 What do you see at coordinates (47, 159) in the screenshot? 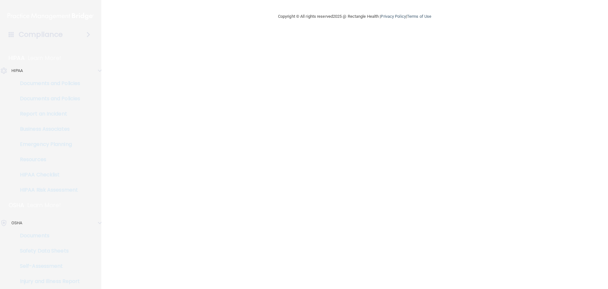
I see `p: Resources` at bounding box center [47, 159].